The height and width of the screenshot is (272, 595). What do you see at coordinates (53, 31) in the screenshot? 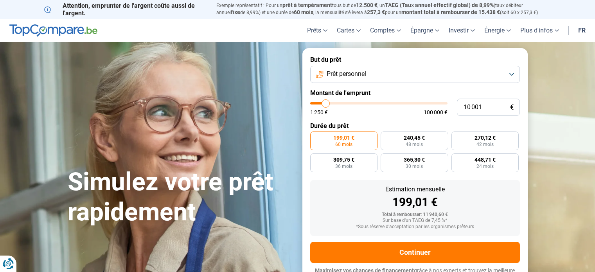
I see `img: TopCompare` at bounding box center [53, 31].